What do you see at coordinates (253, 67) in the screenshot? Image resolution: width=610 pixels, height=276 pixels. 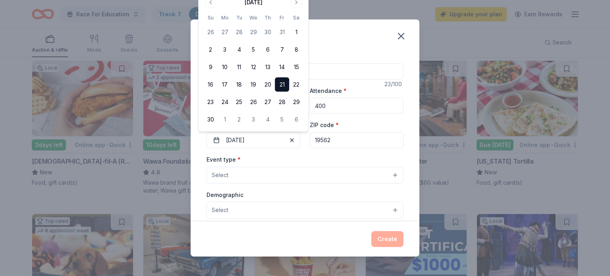 I see `button: 12` at bounding box center [253, 67].